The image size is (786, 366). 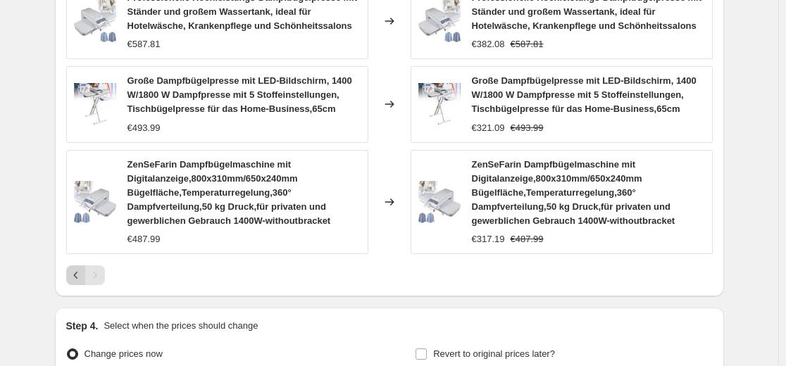 What do you see at coordinates (488, 44) in the screenshot?
I see `div: €382.08` at bounding box center [488, 44].